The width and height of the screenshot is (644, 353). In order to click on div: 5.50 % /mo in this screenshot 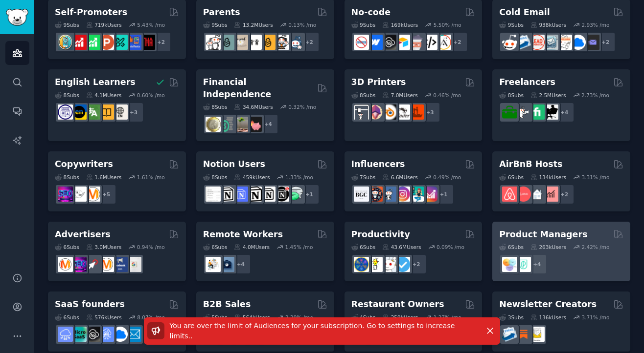, I will do `click(447, 25)`.